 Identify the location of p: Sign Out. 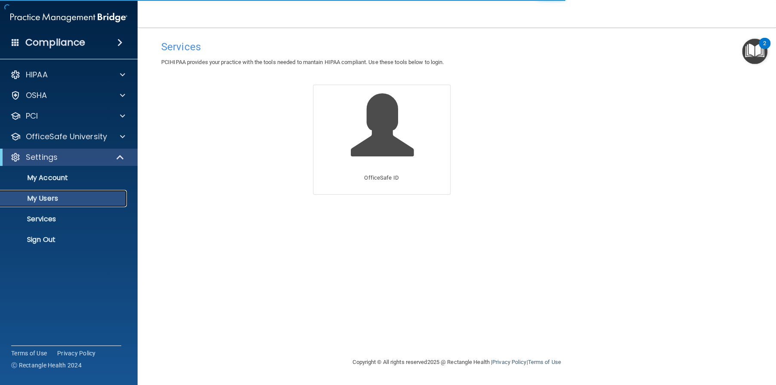
(64, 240).